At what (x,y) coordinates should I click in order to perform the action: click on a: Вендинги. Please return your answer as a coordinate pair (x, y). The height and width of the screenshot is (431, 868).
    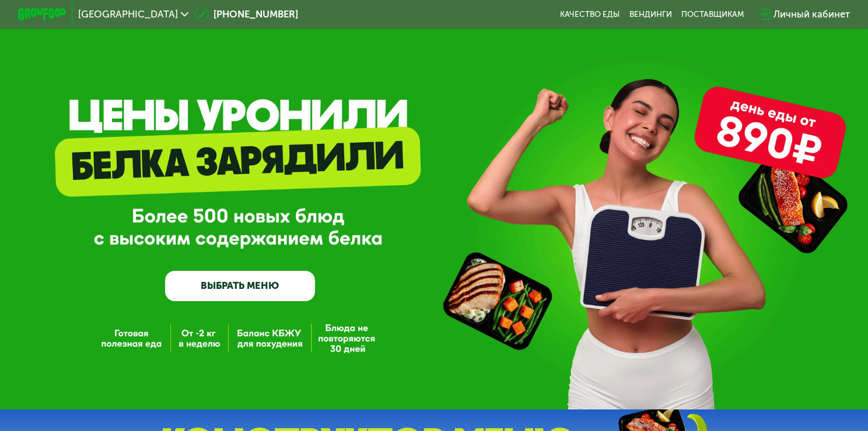
    Looking at the image, I should click on (650, 14).